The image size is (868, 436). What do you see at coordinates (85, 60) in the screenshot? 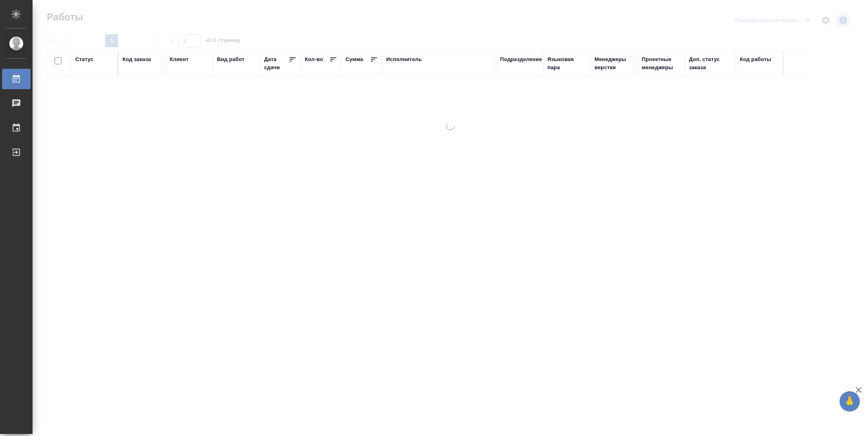
I see `div: Статус` at bounding box center [85, 60].